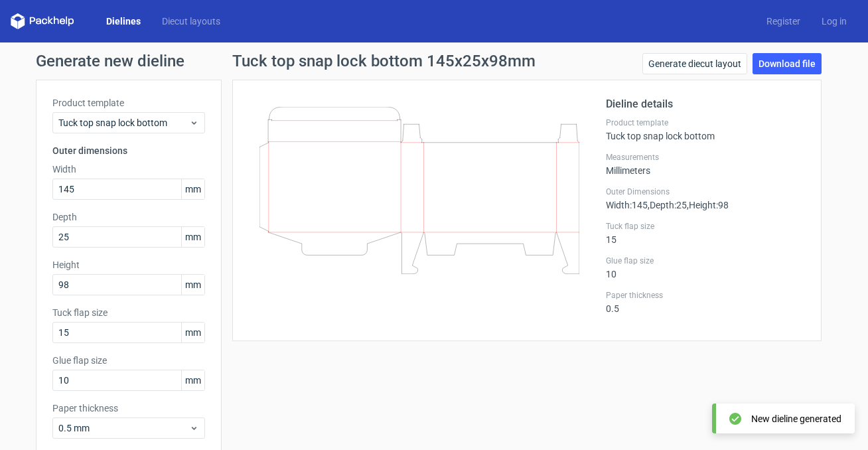  I want to click on span: , Depth : 25, so click(667, 205).